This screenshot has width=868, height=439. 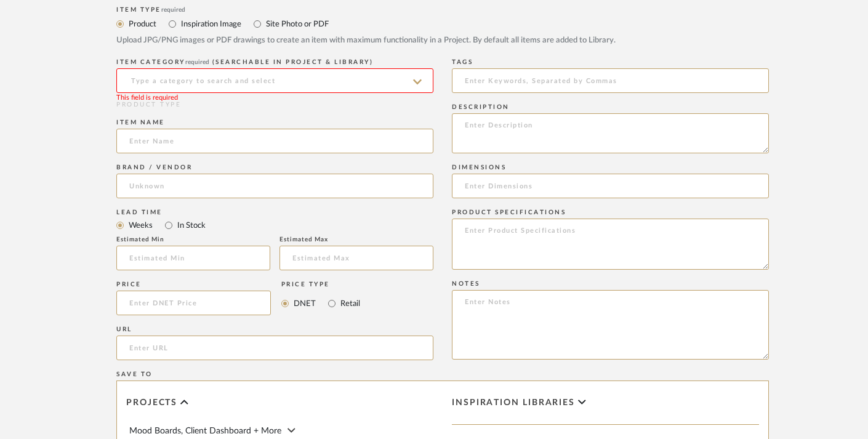 I want to click on label: Inspiration Image, so click(x=211, y=24).